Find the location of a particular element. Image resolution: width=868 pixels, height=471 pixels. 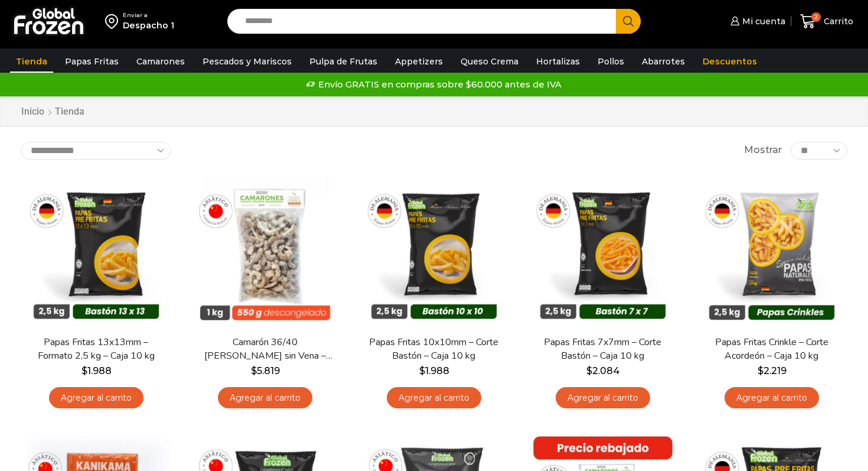

a: Descuentos is located at coordinates (730, 62).